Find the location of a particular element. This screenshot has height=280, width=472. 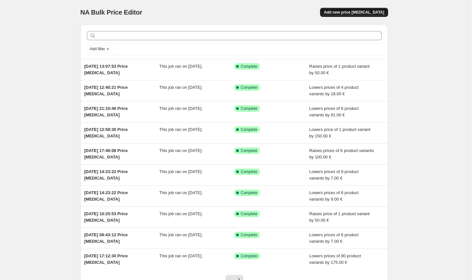

span: Raises prices of 6 product variants by 100.00 € is located at coordinates (341, 154).